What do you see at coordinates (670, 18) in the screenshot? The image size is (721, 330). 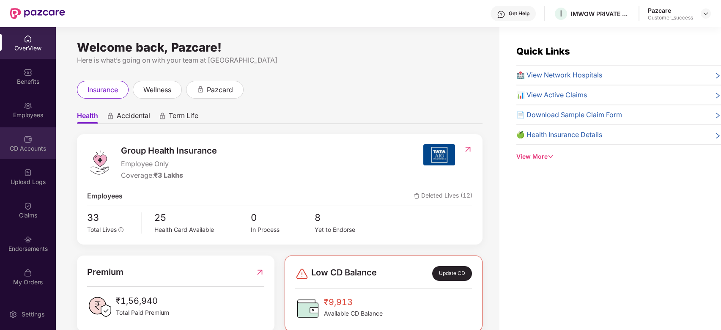 I see `div: Customer_success` at bounding box center [670, 18].